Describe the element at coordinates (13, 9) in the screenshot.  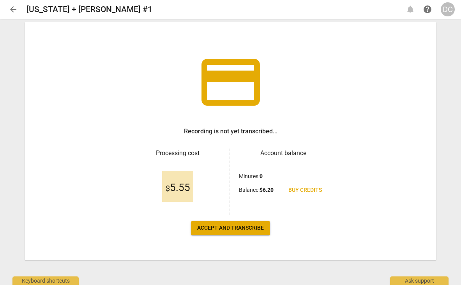
I see `span: arrow_back` at that location.